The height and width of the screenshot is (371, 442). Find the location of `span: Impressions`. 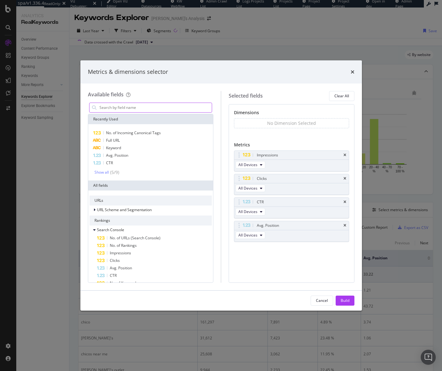

span: Impressions is located at coordinates (120, 253).